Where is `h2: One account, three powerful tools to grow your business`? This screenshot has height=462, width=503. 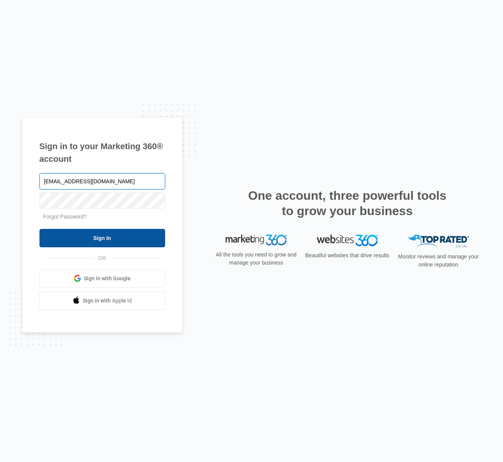
h2: One account, three powerful tools to grow your business is located at coordinates (348, 203).